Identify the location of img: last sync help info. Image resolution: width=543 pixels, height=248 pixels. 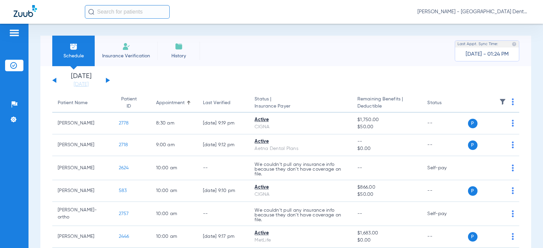
(514, 44).